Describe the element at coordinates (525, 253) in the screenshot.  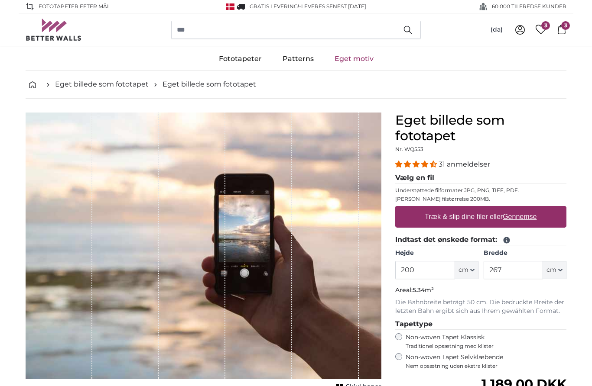
I see `label: Bredde` at that location.